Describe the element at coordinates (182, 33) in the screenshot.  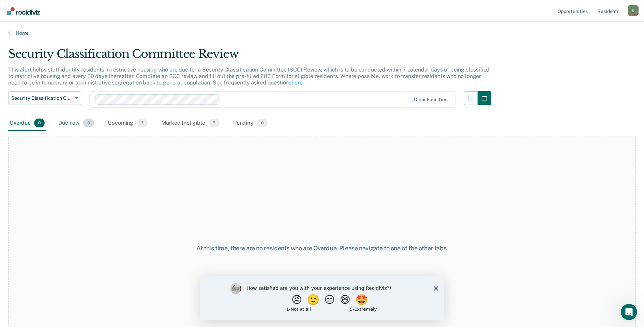
I see `div: 5 - Extremely` at that location.